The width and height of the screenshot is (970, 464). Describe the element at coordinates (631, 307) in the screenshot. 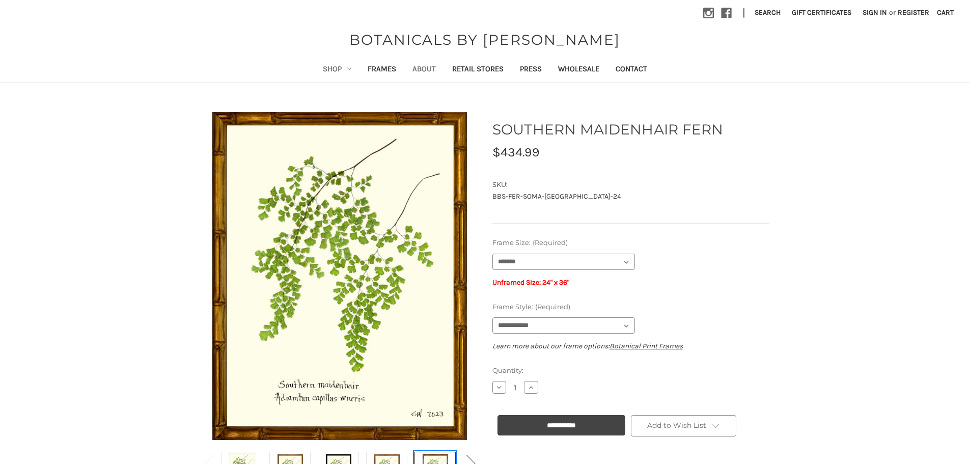

I see `label: Frame Style:` at that location.